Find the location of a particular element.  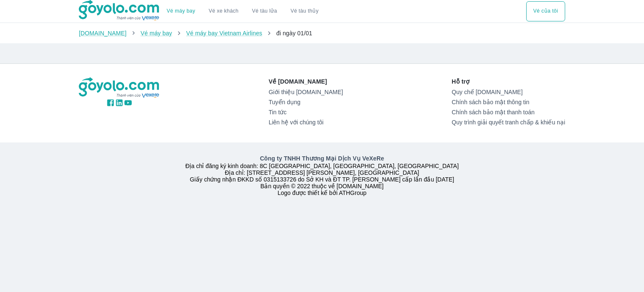

a: Vé máy bay Vietnam Airlines is located at coordinates (225, 33).